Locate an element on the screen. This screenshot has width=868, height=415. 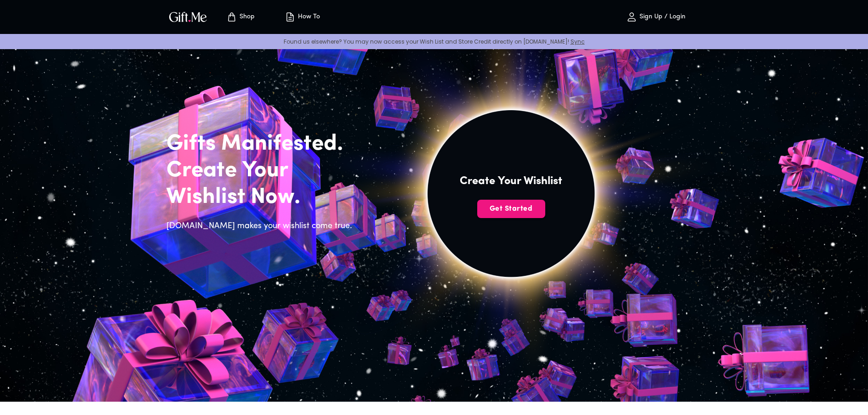
a: Sync is located at coordinates (578, 41).